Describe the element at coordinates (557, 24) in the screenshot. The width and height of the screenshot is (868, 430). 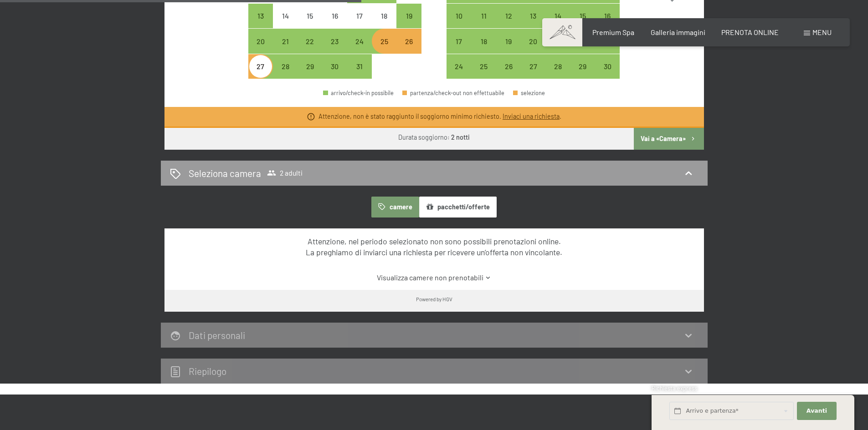
I see `div: 14` at that location.